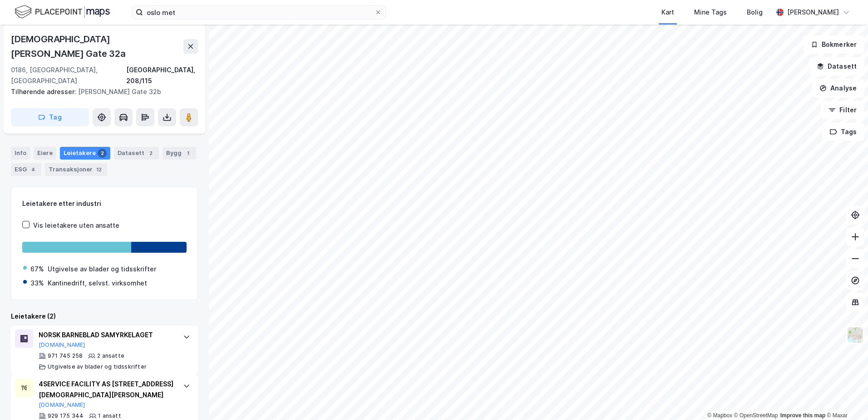 The height and width of the screenshot is (420, 868). What do you see at coordinates (37, 283) in the screenshot?
I see `div: 33%` at bounding box center [37, 283].